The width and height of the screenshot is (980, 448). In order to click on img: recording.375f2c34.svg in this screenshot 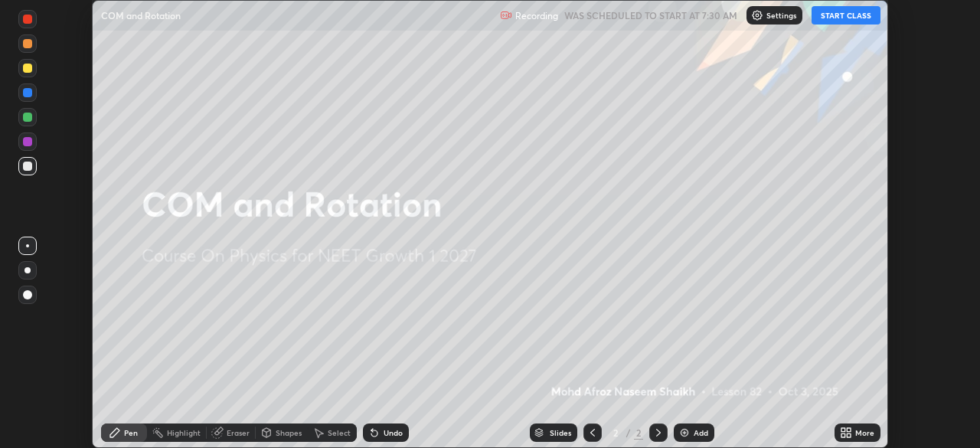, I will do `click(506, 15)`.